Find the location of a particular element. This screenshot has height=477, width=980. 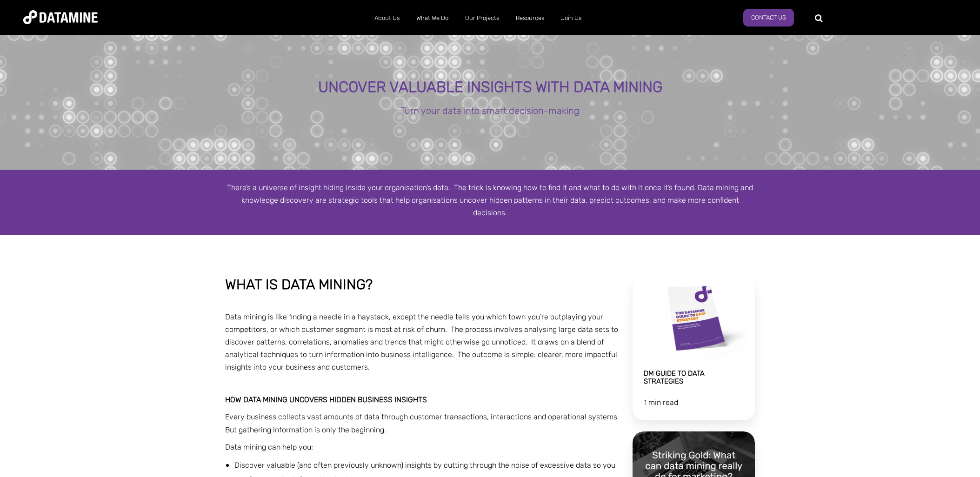

img: Datamine is located at coordinates (60, 17).